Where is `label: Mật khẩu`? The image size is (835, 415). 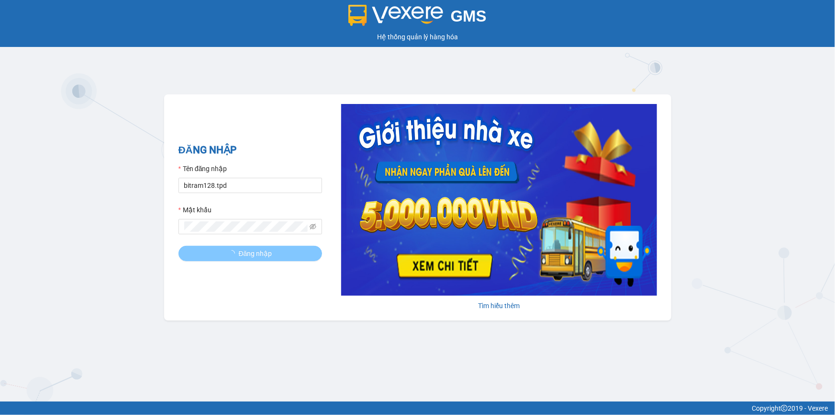
label: Mật khẩu is located at coordinates (195, 210).